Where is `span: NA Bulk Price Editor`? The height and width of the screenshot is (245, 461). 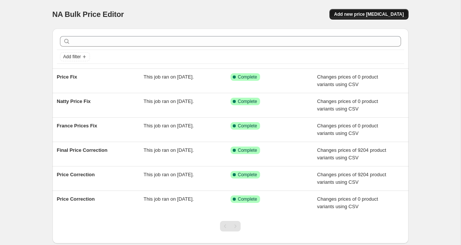
span: NA Bulk Price Editor is located at coordinates (88, 14).